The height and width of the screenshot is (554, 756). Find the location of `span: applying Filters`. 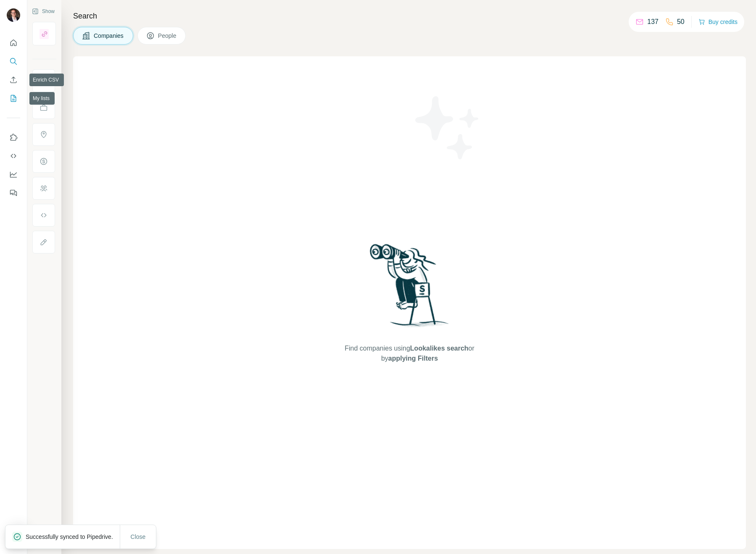

span: applying Filters is located at coordinates (413, 358).